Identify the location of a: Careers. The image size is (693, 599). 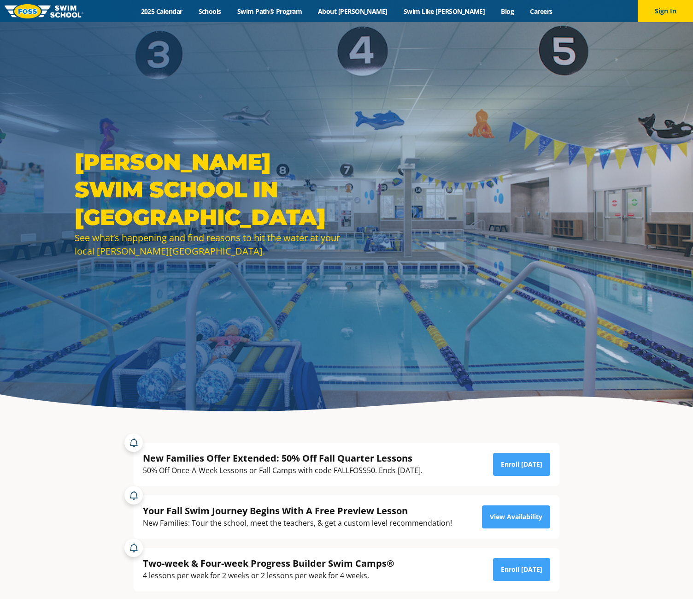
(541, 11).